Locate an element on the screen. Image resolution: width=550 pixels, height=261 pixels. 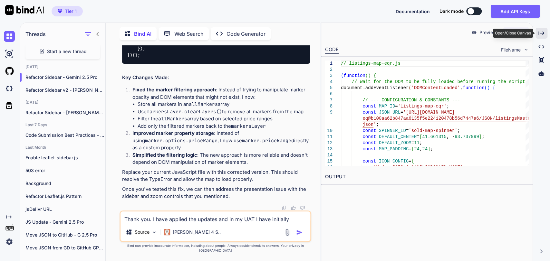
span: // Wait for the DOM to be fully loaded before runn is located at coordinates (419, 82).